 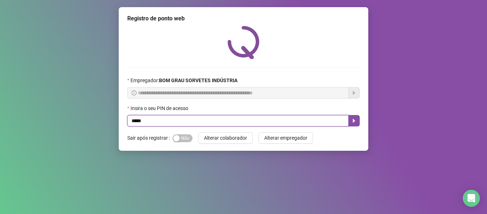 I want to click on div: Registro de ponto web, so click(x=244, y=19).